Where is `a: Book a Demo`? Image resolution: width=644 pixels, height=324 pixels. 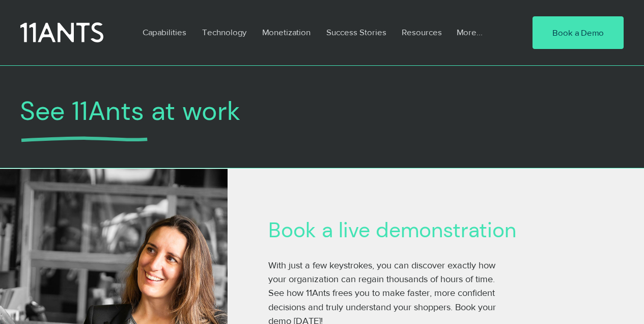
a: Book a Demo is located at coordinates (578, 33).